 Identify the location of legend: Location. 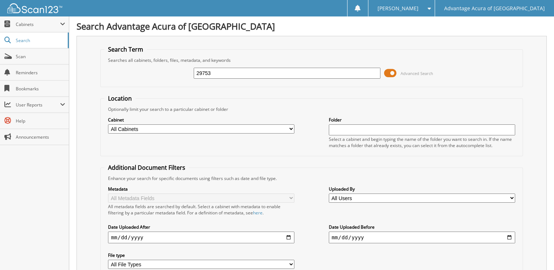
(120, 99).